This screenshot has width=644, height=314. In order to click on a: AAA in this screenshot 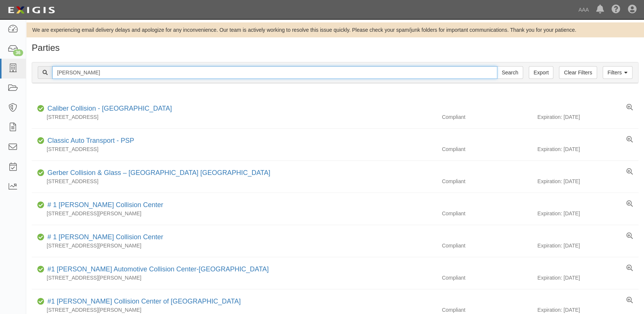, I will do `click(583, 10)`.